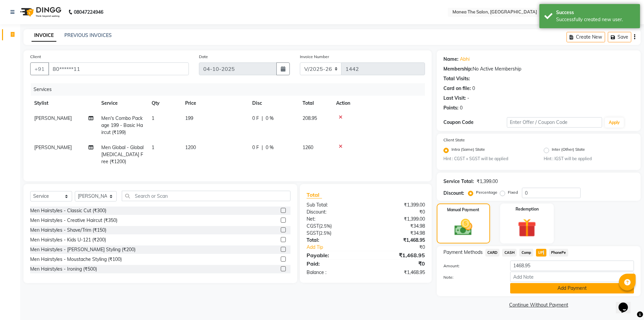  I want to click on span: CGST, so click(312, 225).